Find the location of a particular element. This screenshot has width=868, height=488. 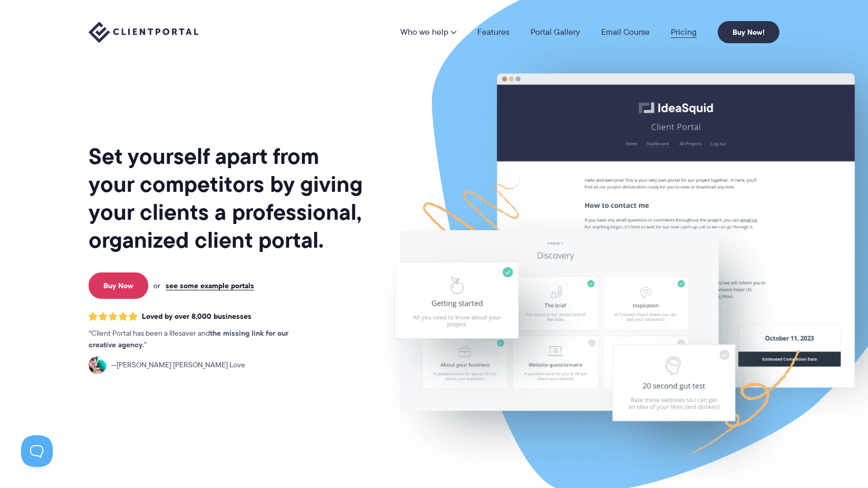

h1: Set yourself apart from your competitors by giving your clients a professional, organized client ... is located at coordinates (227, 198).